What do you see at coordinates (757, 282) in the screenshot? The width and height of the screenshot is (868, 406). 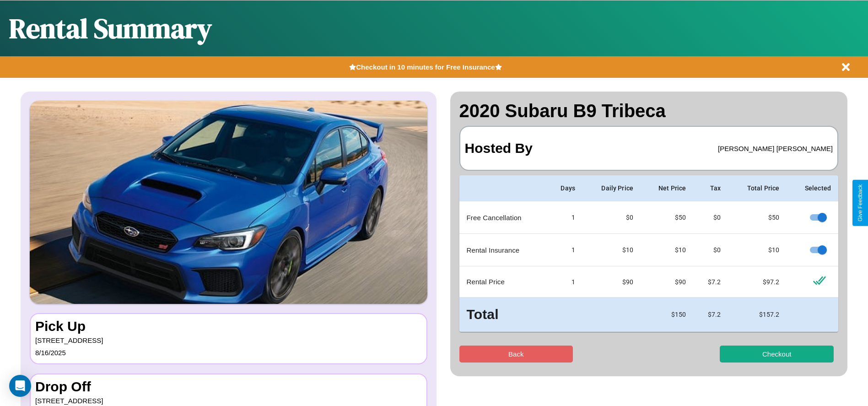 I see `td: $ 97.2` at bounding box center [757, 282].